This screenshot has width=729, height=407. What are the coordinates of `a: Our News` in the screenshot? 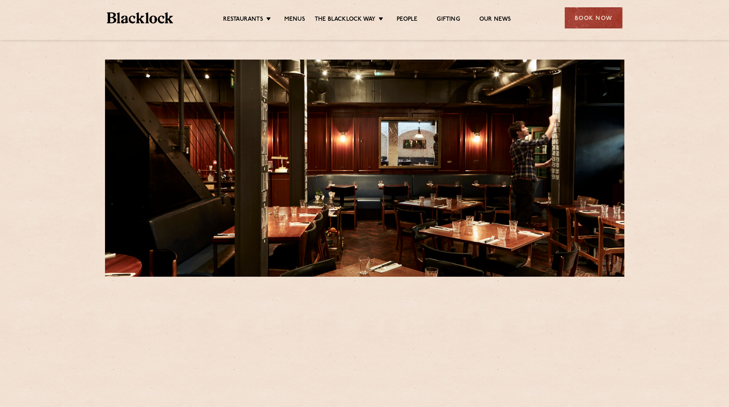 It's located at (495, 20).